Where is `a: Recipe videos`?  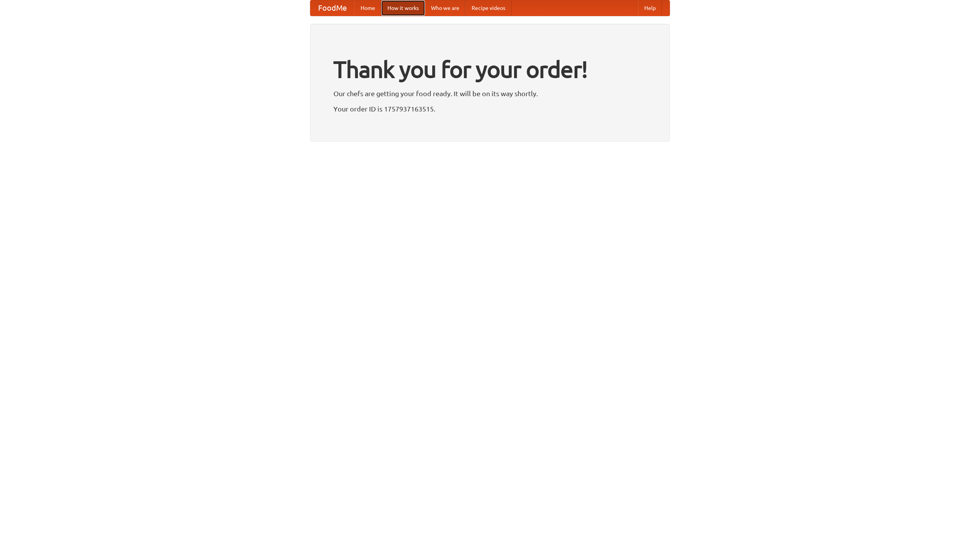
a: Recipe videos is located at coordinates (488, 8).